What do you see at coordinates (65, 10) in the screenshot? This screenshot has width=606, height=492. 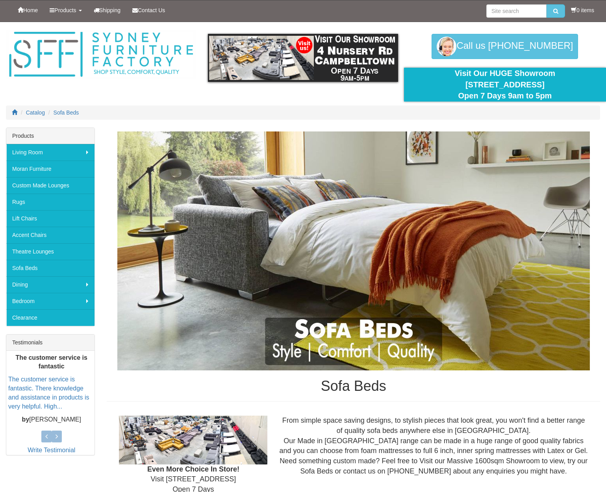 I see `a: Products` at bounding box center [65, 10].